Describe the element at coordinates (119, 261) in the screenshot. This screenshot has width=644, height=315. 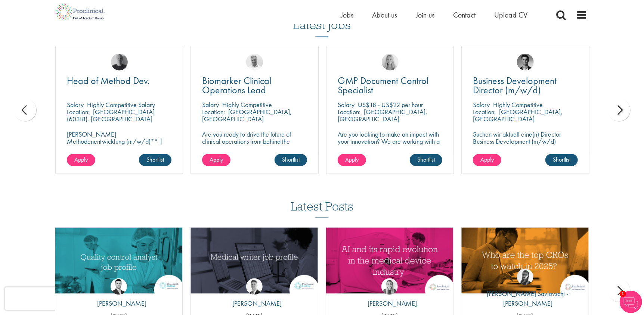
I see `img: quality control analyst job profile` at that location.